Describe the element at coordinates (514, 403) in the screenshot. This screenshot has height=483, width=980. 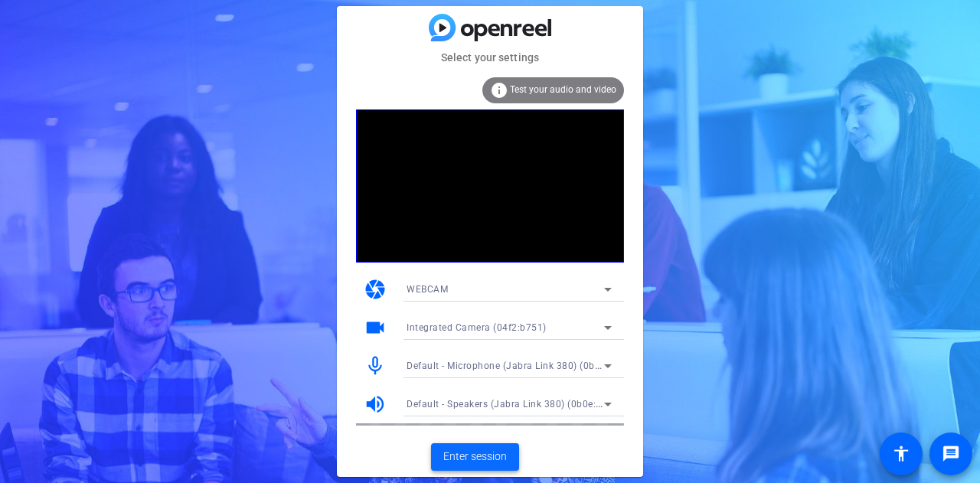
I see `span: Default - Speakers (Jabra Link 380) (0b0e:24c7)` at that location.